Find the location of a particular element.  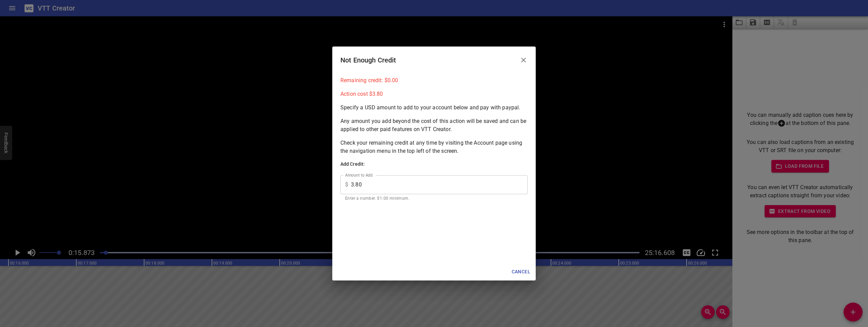

h6: Not Enough Credit is located at coordinates (369, 60).